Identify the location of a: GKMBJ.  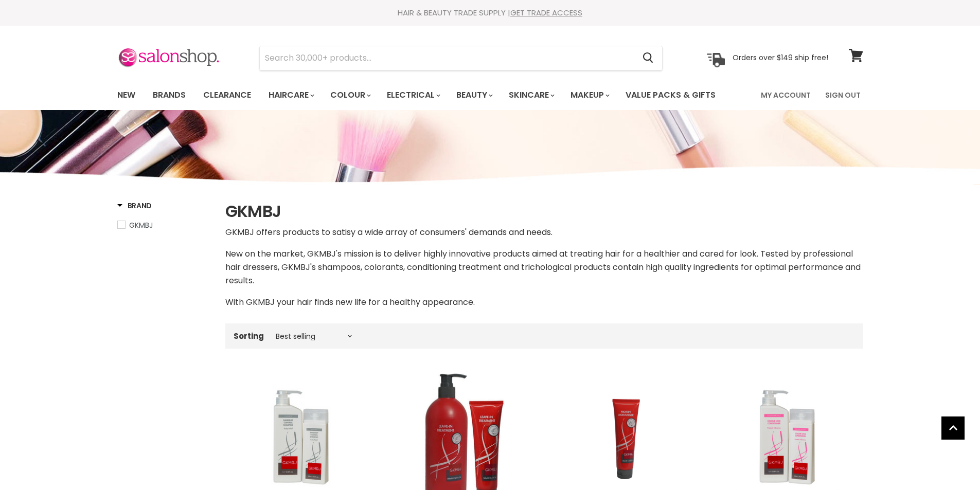
(165, 225).